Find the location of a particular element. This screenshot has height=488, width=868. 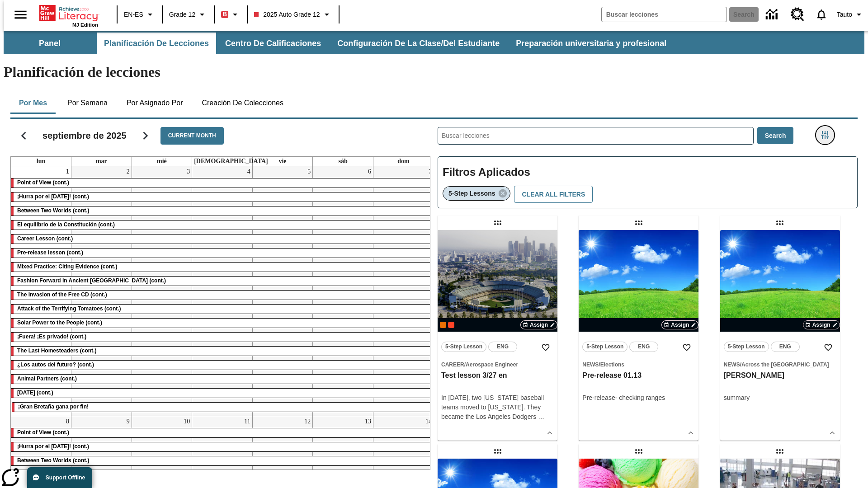

td: 7 de septiembre de 2025 is located at coordinates (403, 291).